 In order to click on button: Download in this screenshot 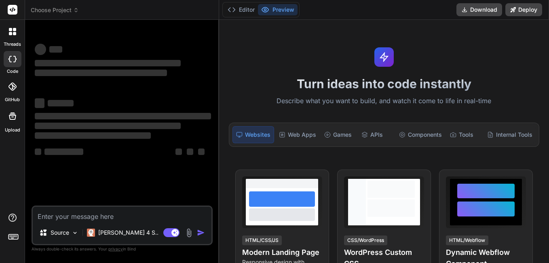, I will do `click(479, 10)`.